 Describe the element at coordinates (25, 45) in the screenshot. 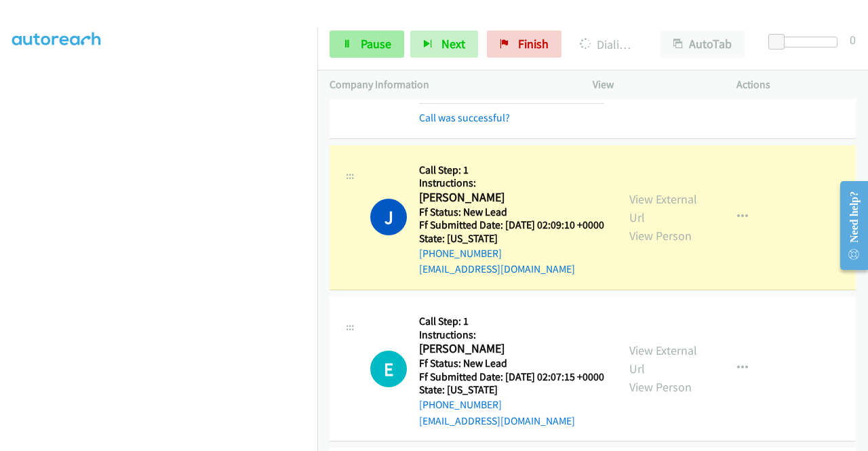

I see `div: Need help?` at that location.